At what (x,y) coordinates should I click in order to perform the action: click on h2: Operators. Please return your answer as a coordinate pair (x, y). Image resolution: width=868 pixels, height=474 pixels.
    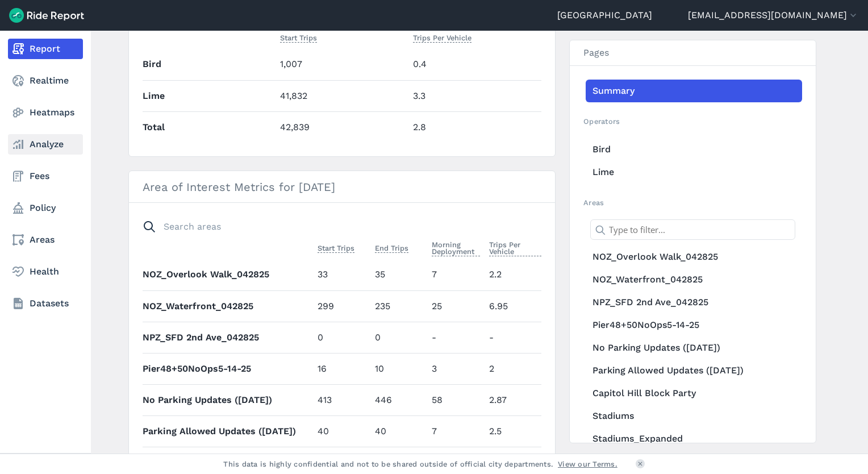
    Looking at the image, I should click on (693, 121).